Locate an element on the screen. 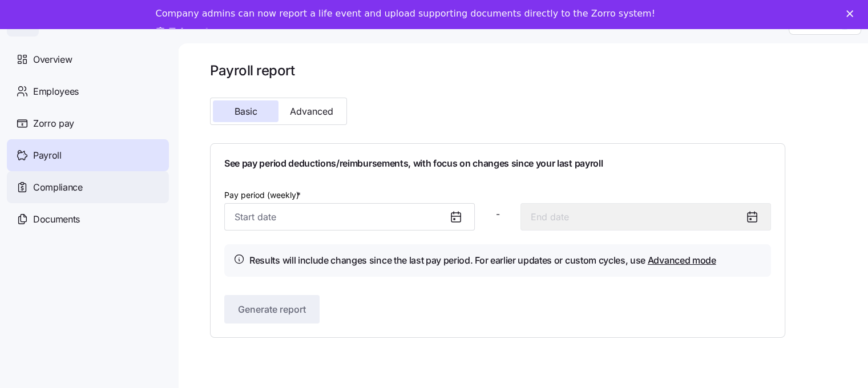 This screenshot has height=388, width=868. a: Overview is located at coordinates (88, 59).